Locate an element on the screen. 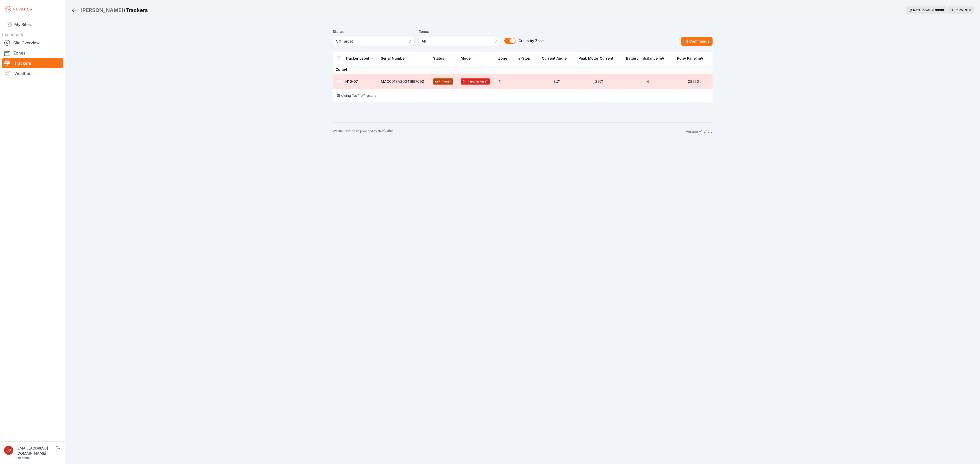 The height and width of the screenshot is (464, 980). div: Current Angle is located at coordinates (554, 58).